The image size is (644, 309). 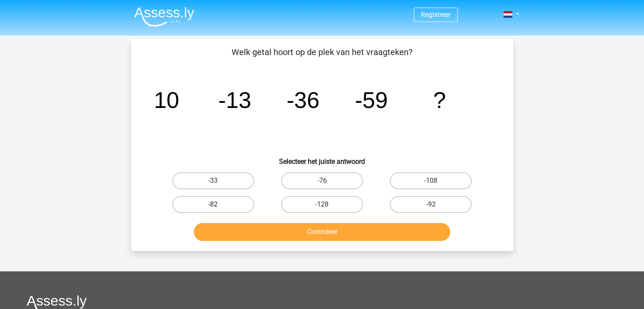 I want to click on tspan: -59, so click(x=371, y=100).